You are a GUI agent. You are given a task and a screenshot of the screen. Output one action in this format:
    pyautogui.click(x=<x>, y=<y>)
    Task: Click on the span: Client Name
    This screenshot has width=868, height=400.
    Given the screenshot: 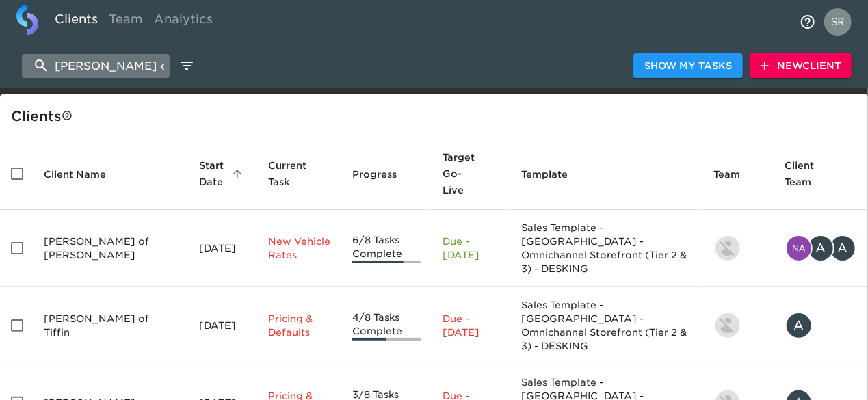 What is the action you would take?
    pyautogui.click(x=83, y=175)
    